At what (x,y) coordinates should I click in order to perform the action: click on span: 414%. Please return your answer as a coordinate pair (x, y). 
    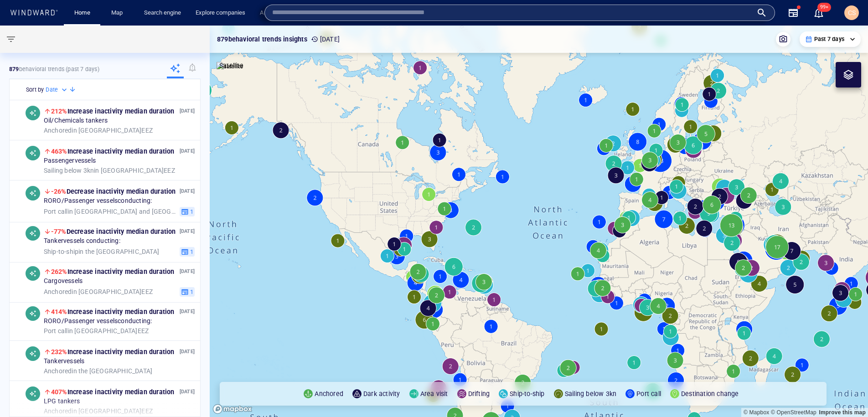
    Looking at the image, I should click on (59, 312).